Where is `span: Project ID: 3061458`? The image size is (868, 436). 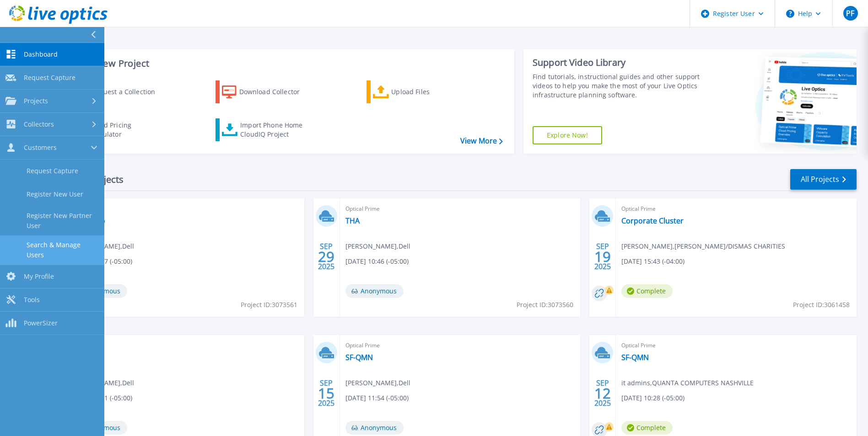 span: Project ID: 3061458 is located at coordinates (822, 305).